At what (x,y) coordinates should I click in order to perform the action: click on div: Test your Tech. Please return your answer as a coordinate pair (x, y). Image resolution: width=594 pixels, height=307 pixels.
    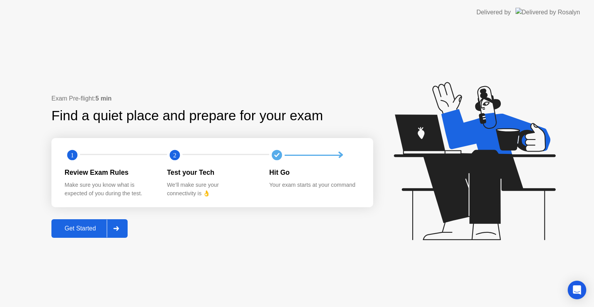
    Looking at the image, I should click on (212, 172).